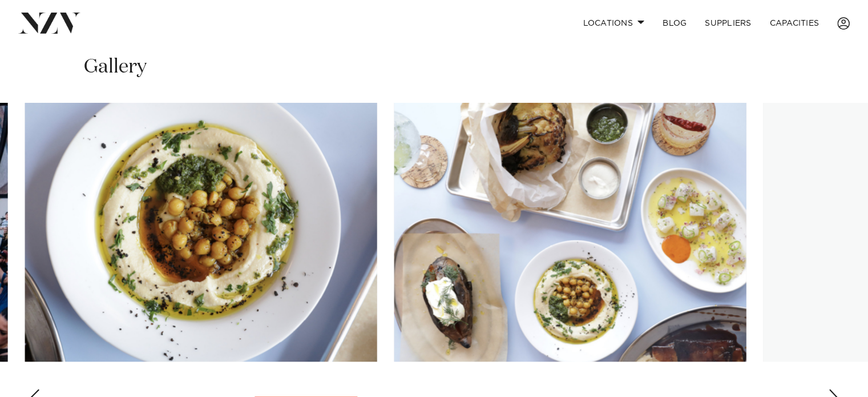 The height and width of the screenshot is (397, 868). I want to click on a: SUPPLIERS, so click(728, 23).